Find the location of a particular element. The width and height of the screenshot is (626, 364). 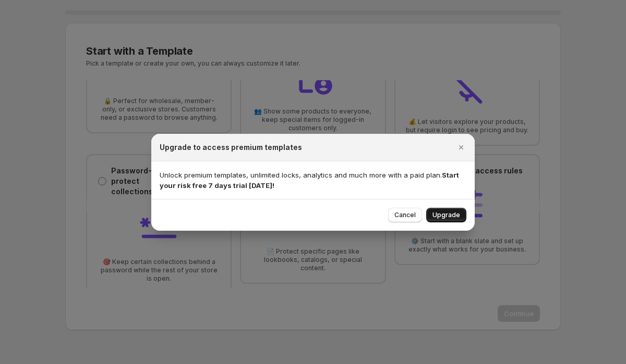

button: Close is located at coordinates (461, 147).